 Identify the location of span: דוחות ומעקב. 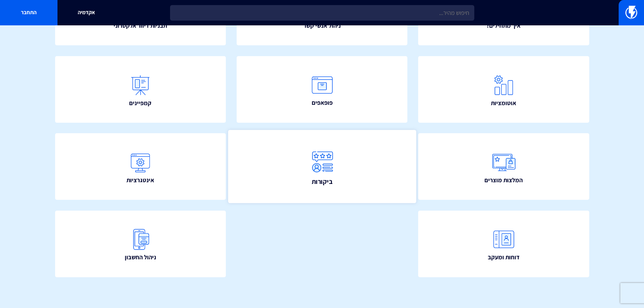
(503, 258).